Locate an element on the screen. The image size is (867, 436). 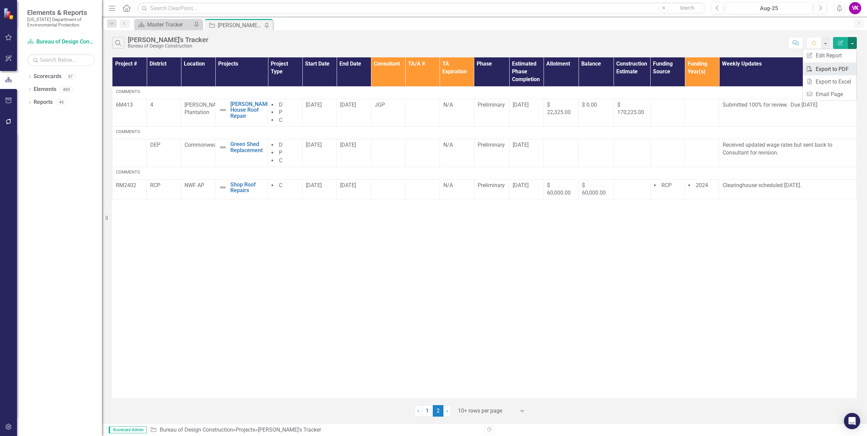
td: Double-Click to Edit Right Click for Context Menu is located at coordinates (242, 153).